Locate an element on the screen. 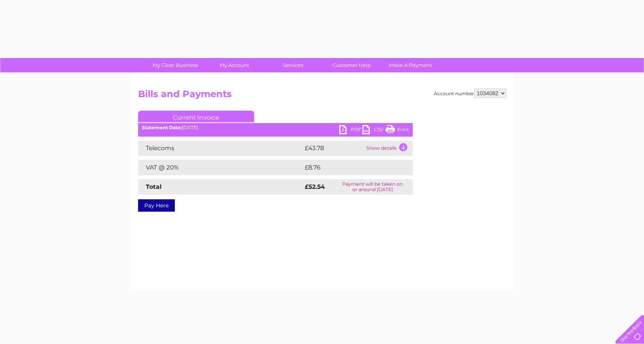  a: Services is located at coordinates (293, 65).